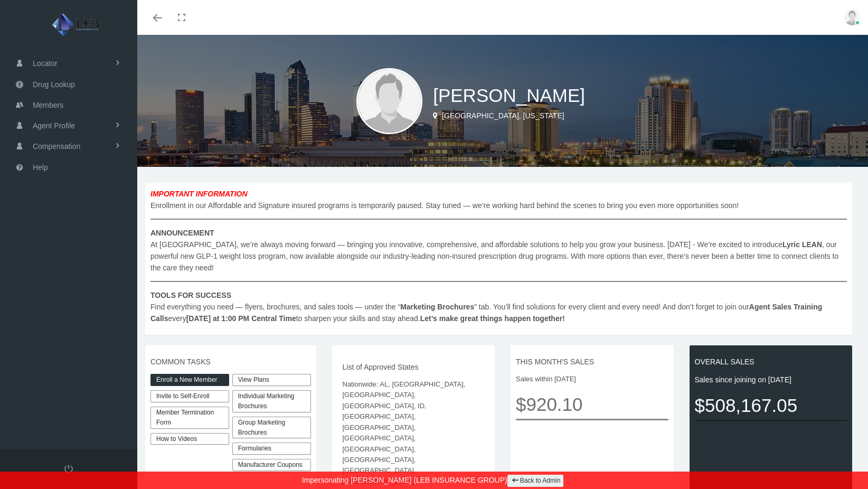 The width and height of the screenshot is (868, 489). Describe the element at coordinates (191, 296) in the screenshot. I see `b: TOOLS FOR SUCCESS` at that location.